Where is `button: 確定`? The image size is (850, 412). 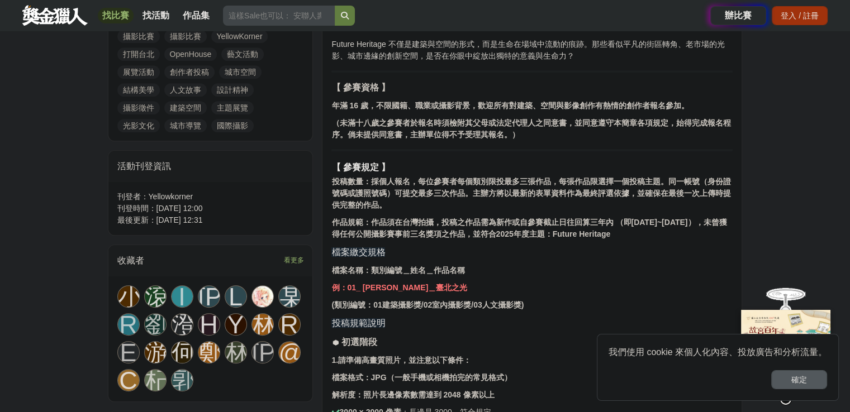 button: 確定 is located at coordinates (799, 380).